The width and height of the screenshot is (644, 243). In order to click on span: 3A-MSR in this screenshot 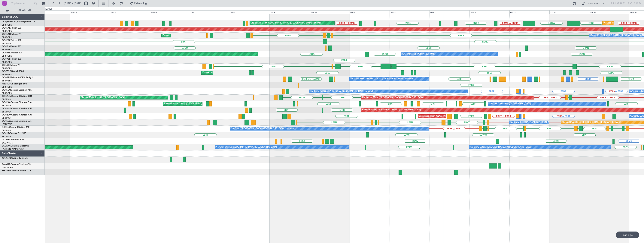, I will do `click(6, 165)`.